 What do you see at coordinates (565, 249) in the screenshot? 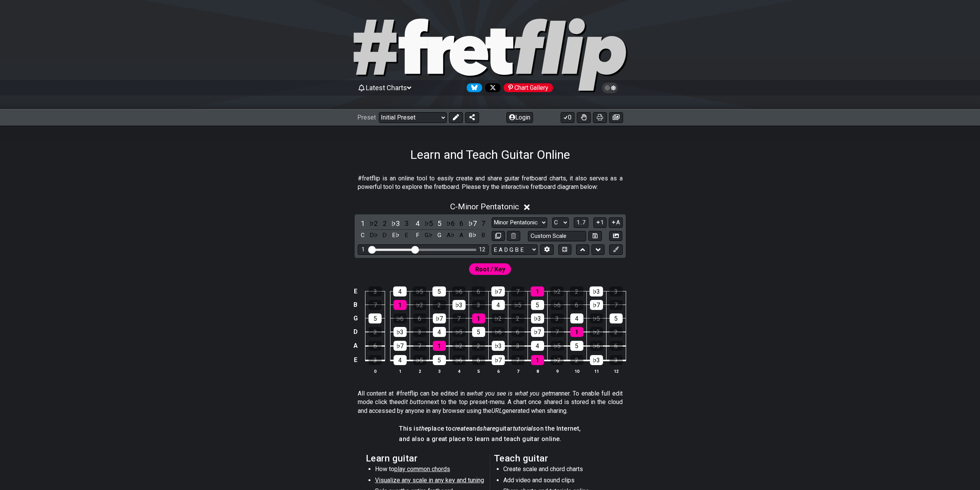
I see `button: Toggle horizontal chord view` at bounding box center [565, 249].